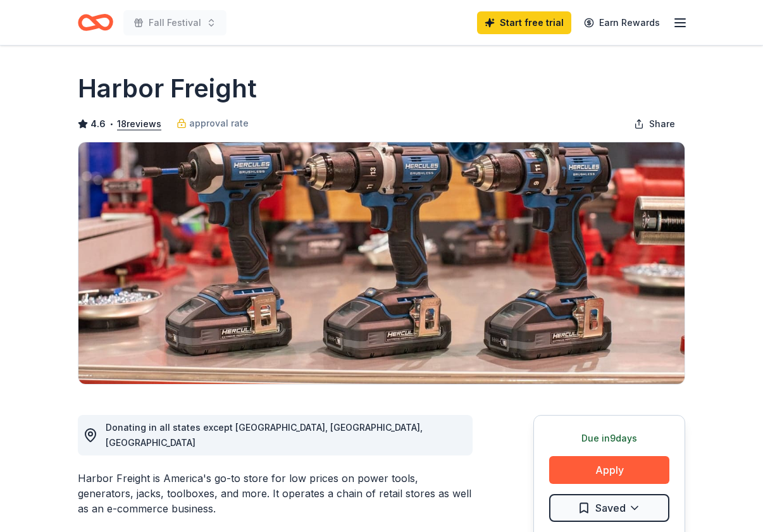 The width and height of the screenshot is (763, 532). Describe the element at coordinates (382, 263) in the screenshot. I see `img: Image for Harbor Freight` at that location.